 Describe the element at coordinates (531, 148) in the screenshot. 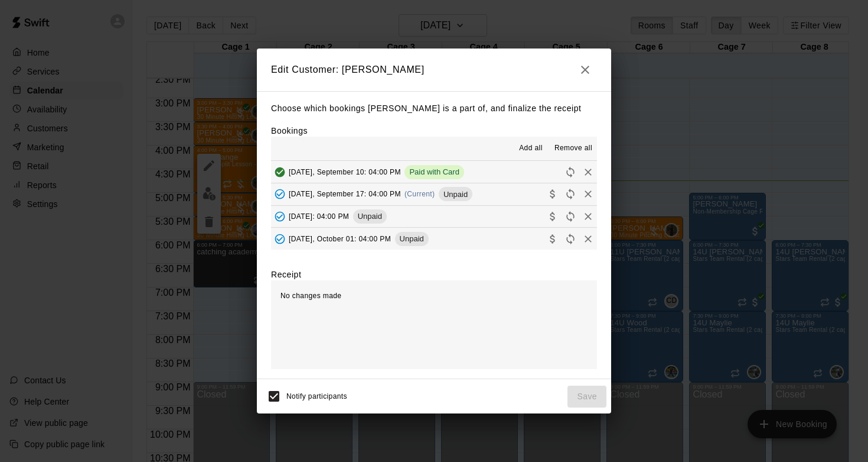

I see `button: Add all` at that location.